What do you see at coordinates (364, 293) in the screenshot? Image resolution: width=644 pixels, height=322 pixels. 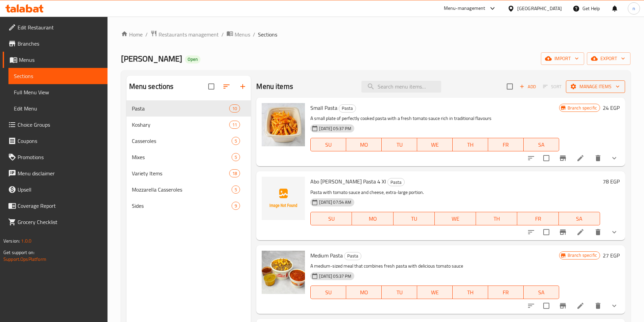 I see `span: MO` at bounding box center [364, 293].